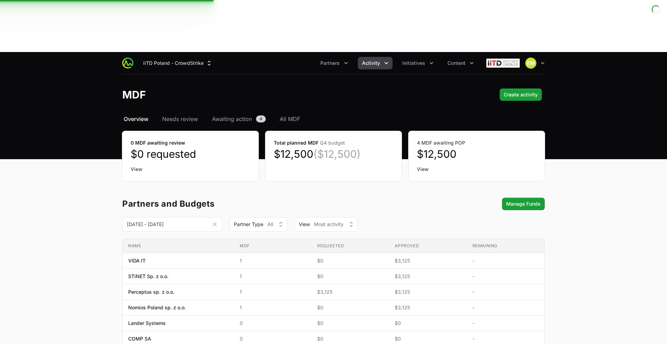  Describe the element at coordinates (521, 95) in the screenshot. I see `div: Primary actions` at that location.